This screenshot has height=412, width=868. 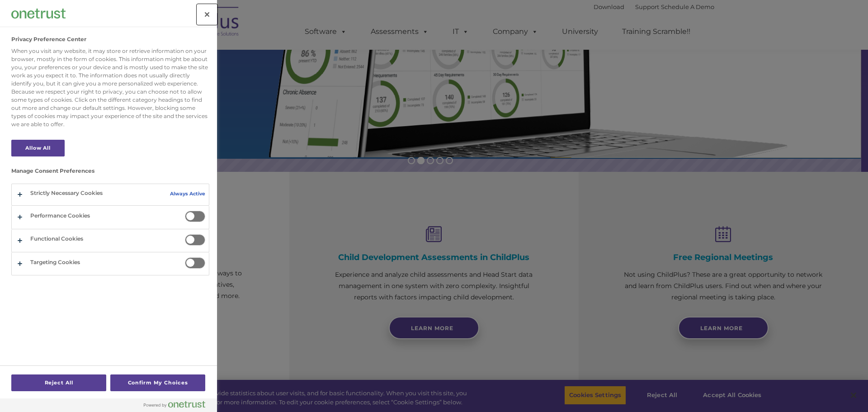 What do you see at coordinates (58, 383) in the screenshot?
I see `button: Reject All` at bounding box center [58, 383].